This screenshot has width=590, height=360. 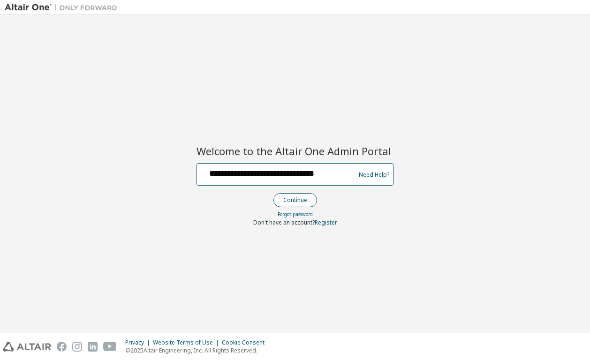 What do you see at coordinates (92, 346) in the screenshot?
I see `img: linkedin.svg` at bounding box center [92, 346].